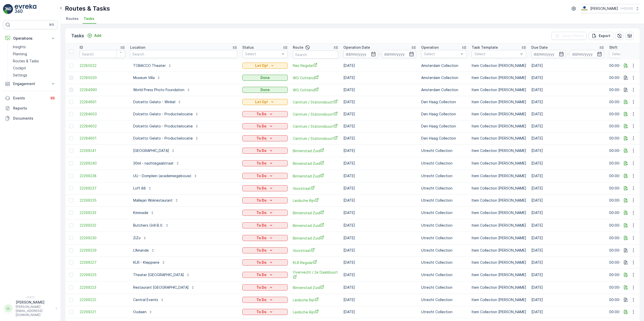 The height and width of the screenshot is (321, 644). I want to click on button: Mallejan Wokrestaurant, so click(156, 201).